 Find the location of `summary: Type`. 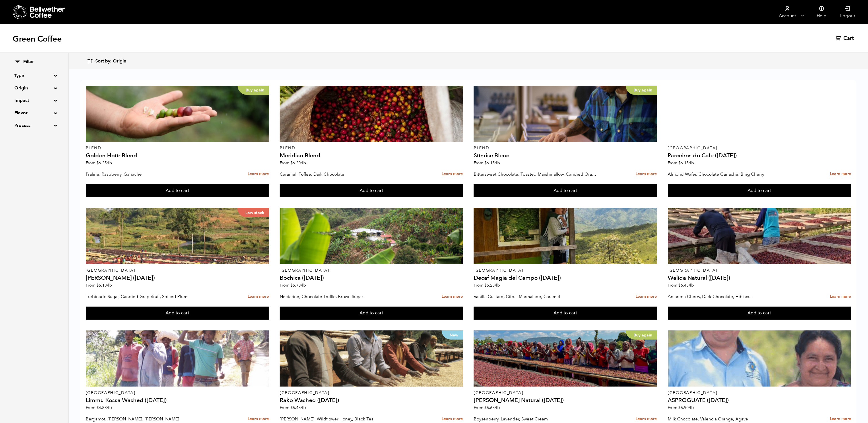

summary: Type is located at coordinates (34, 75).